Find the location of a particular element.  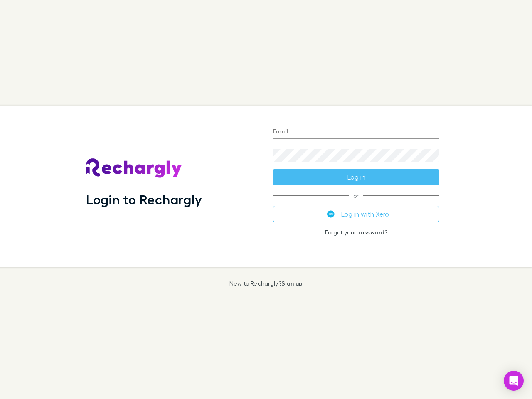

button: Log in with Xero is located at coordinates (356, 214).